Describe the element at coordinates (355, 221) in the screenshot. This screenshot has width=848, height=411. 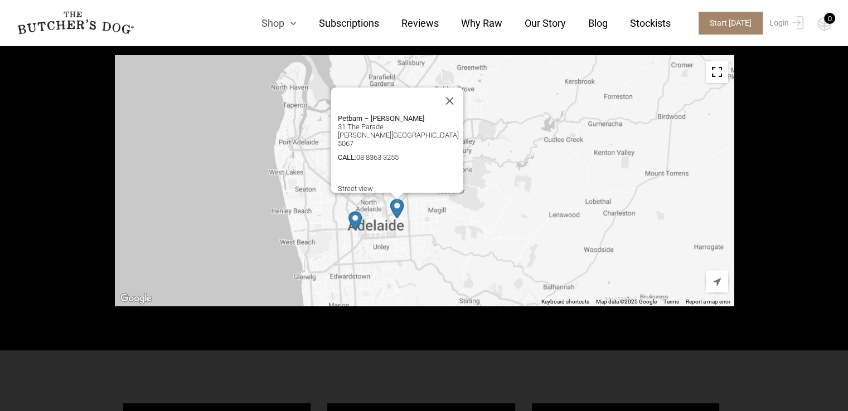
I see `div: Petbarn – Mile End` at that location.